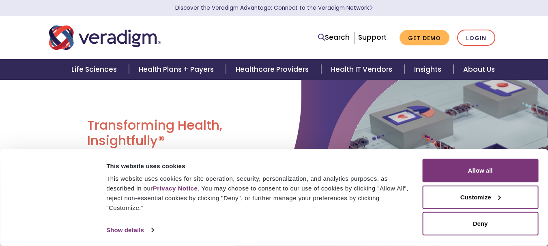 The height and width of the screenshot is (246, 548). What do you see at coordinates (480, 224) in the screenshot?
I see `button: Deny` at bounding box center [480, 224].